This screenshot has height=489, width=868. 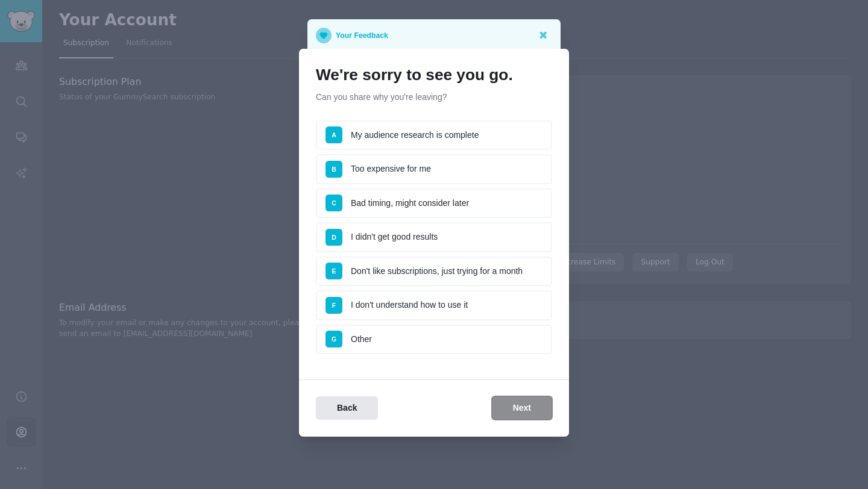 What do you see at coordinates (334, 135) in the screenshot?
I see `span: A` at bounding box center [334, 135].